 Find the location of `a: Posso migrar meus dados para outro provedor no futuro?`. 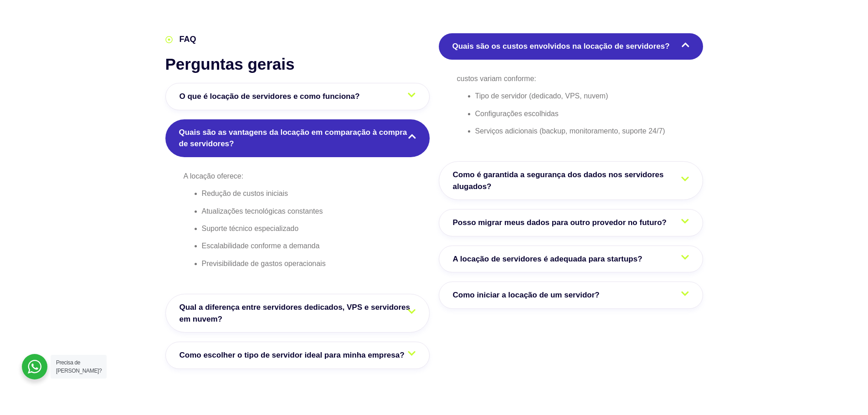

a: Posso migrar meus dados para outro provedor no futuro? is located at coordinates (571, 223).